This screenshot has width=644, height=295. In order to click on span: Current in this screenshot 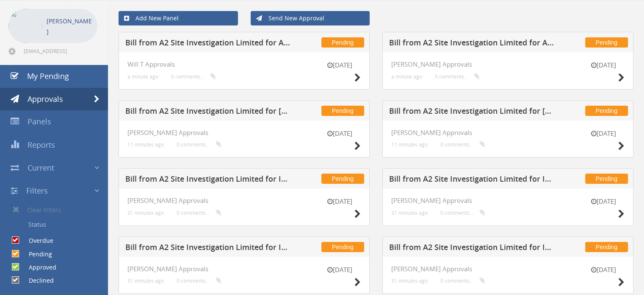, I will do `click(41, 168)`.